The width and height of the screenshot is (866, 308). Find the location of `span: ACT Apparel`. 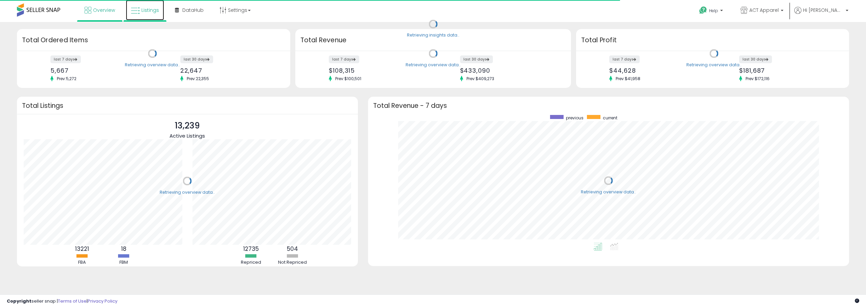

span: ACT Apparel is located at coordinates (764, 10).